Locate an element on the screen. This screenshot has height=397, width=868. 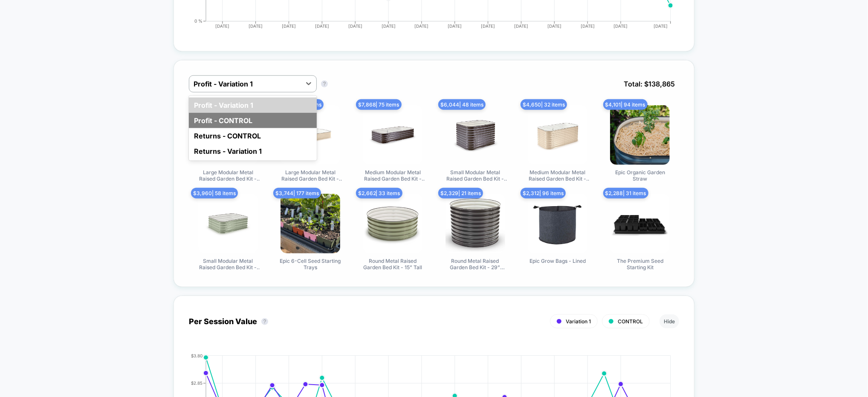
img: Medium Modular Metal Raised Garden Bed Kit - 29” Extra Tall is located at coordinates (558, 135).